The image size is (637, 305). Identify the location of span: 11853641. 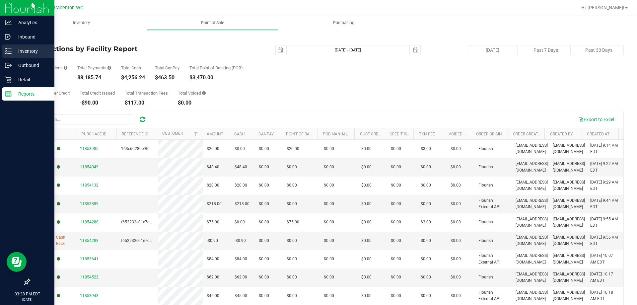
(89, 259).